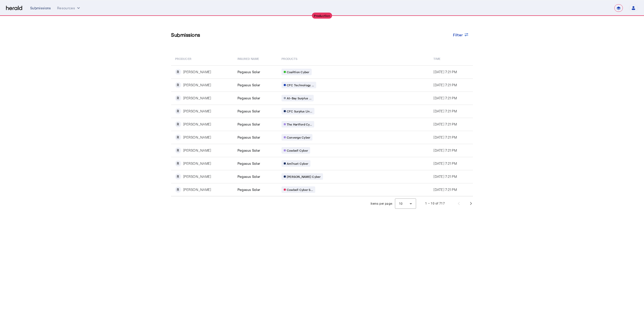 The height and width of the screenshot is (334, 644). Describe the element at coordinates (471, 203) in the screenshot. I see `button: Next page` at that location.